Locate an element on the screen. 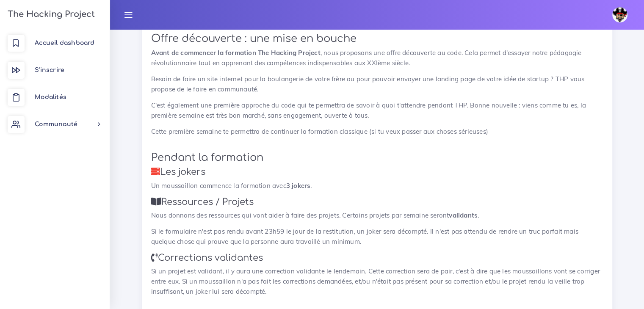 The height and width of the screenshot is (309, 644). p: Si le formulaire n'est pas rendu avant 23h59 le jour de la restitution, un joker sera décompté. I... is located at coordinates (377, 237).